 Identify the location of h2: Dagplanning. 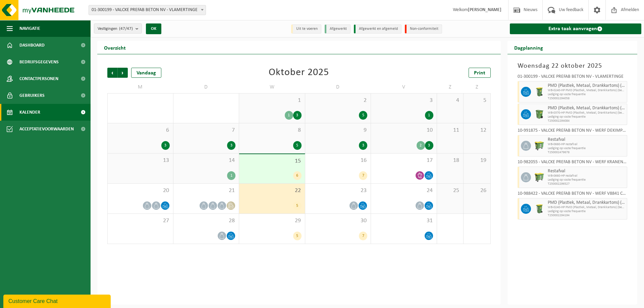
(529, 47).